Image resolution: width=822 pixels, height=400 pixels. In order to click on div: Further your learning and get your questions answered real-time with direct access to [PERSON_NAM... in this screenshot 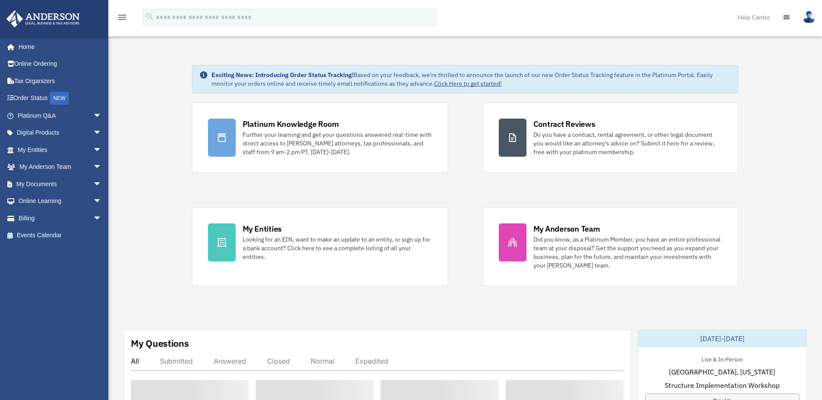, I will do `click(337, 143)`.